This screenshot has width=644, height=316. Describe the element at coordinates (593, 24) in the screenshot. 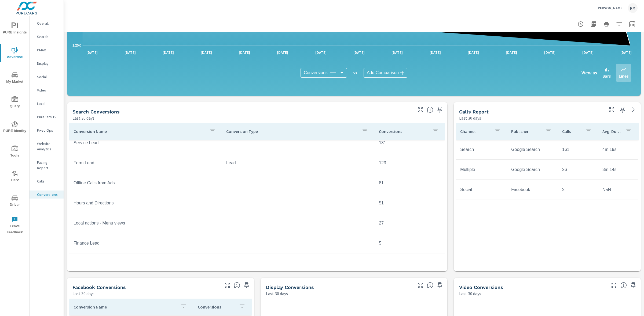

I see `button: "Export Report to PDF"` at that location.